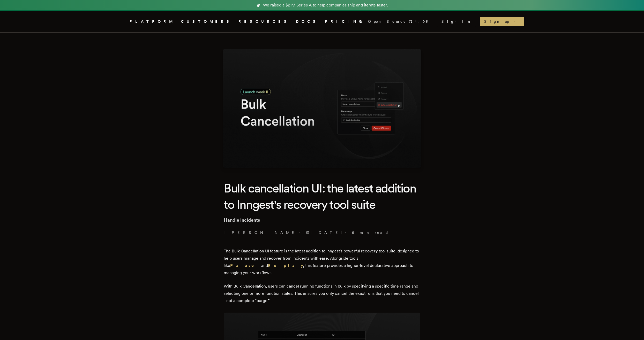 Image resolution: width=644 pixels, height=340 pixels. Describe the element at coordinates (423, 21) in the screenshot. I see `span: 4.9 K` at that location.